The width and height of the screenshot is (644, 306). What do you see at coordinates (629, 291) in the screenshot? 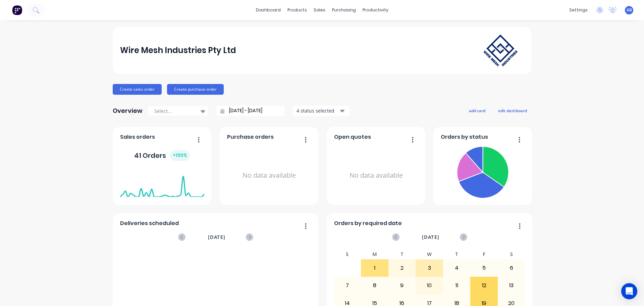
I see `div: Open Intercom Messenger` at bounding box center [629, 291].